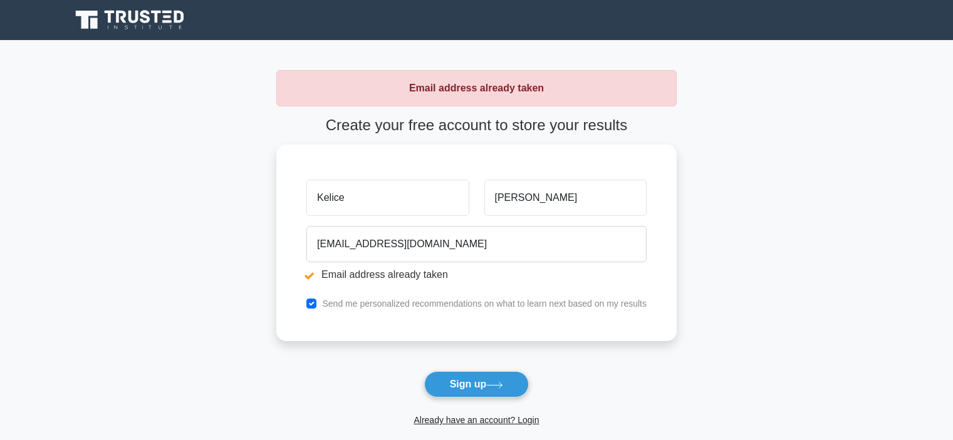  Describe the element at coordinates (565, 198) in the screenshot. I see `input: Last name` at that location.